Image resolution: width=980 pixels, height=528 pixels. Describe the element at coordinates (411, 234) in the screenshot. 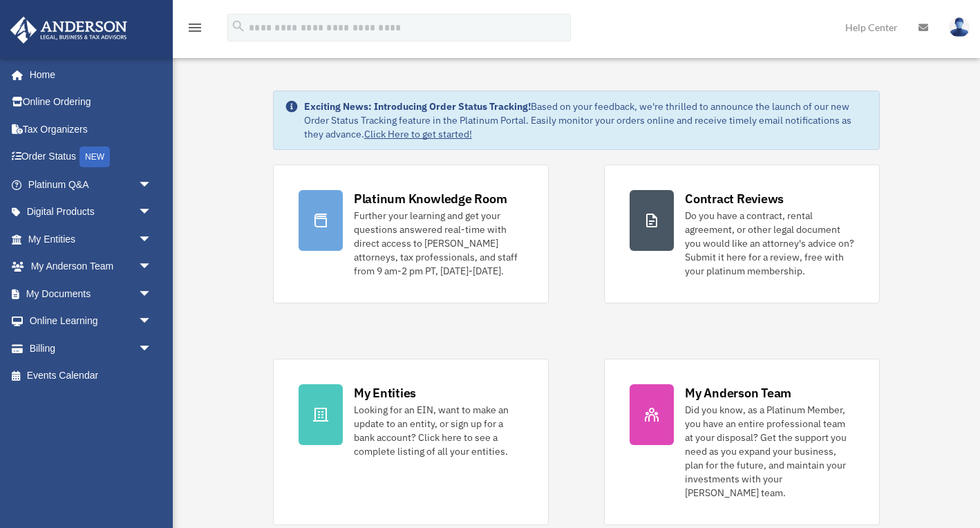

I see `a: Platinum Knowledge Room Further your learning and get your questions answered real-time with dire...` at that location.